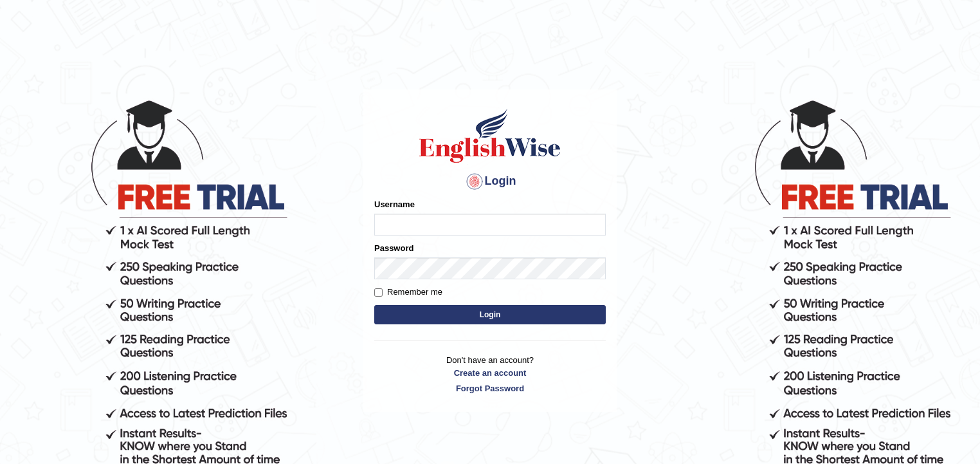 Image resolution: width=980 pixels, height=464 pixels. What do you see at coordinates (394, 204) in the screenshot?
I see `label: Username` at bounding box center [394, 204].